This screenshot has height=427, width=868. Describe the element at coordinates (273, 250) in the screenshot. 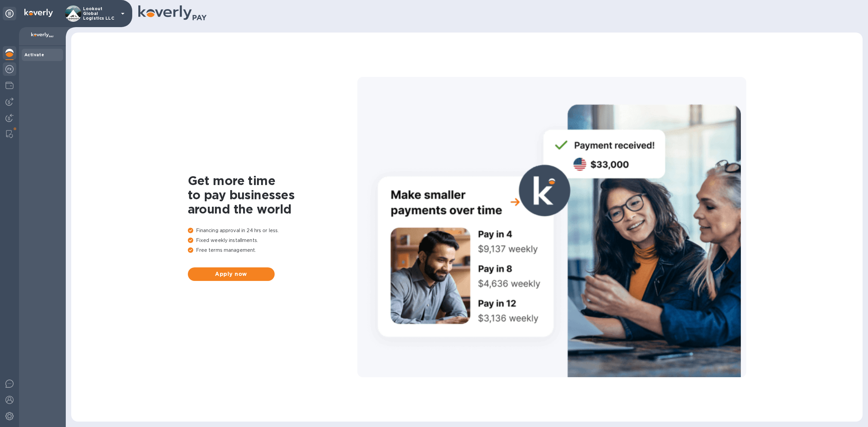

I see `p: Free terms management.` at that location.